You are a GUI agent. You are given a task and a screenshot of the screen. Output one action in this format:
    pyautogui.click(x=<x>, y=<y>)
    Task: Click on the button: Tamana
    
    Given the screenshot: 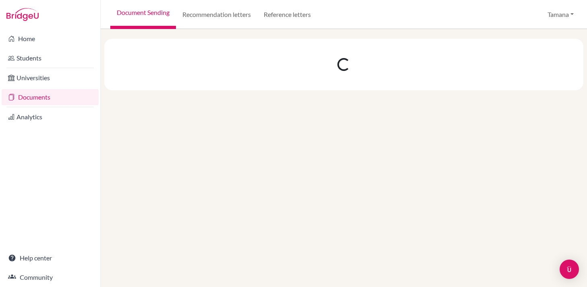 What is the action you would take?
    pyautogui.click(x=560, y=14)
    